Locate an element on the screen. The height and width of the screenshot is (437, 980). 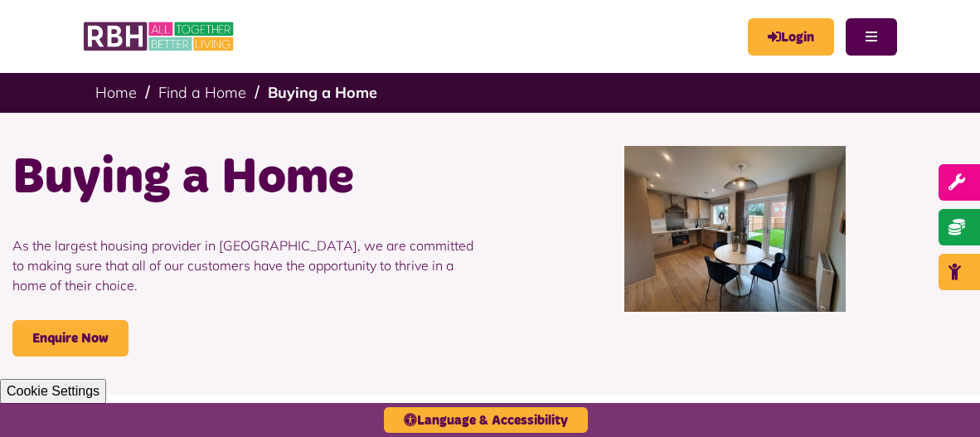
img: RBH is located at coordinates (159, 36).